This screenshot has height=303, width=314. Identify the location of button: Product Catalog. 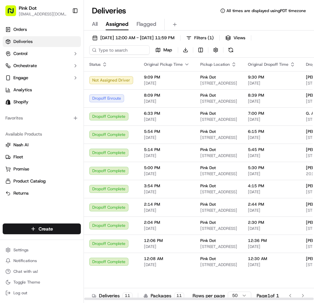
(42, 181).